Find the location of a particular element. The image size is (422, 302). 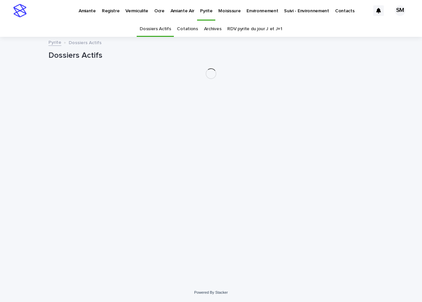

a: Pyrite is located at coordinates (55, 42).